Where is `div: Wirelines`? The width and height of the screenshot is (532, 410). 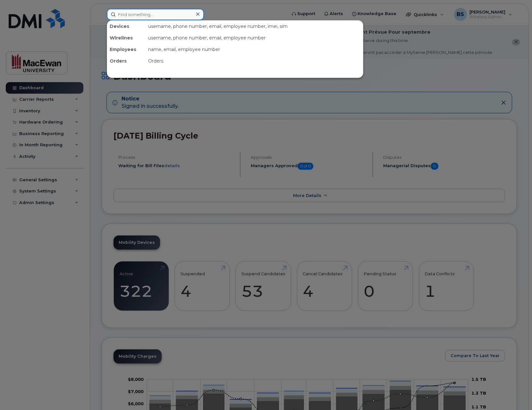
div: Wirelines is located at coordinates (126, 38).